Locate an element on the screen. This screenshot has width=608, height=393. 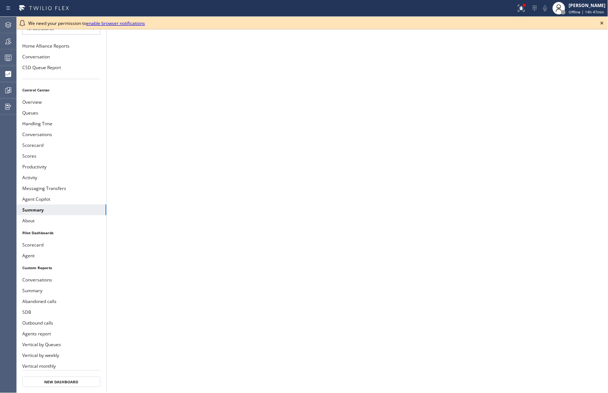
button: Productivity is located at coordinates (61, 166).